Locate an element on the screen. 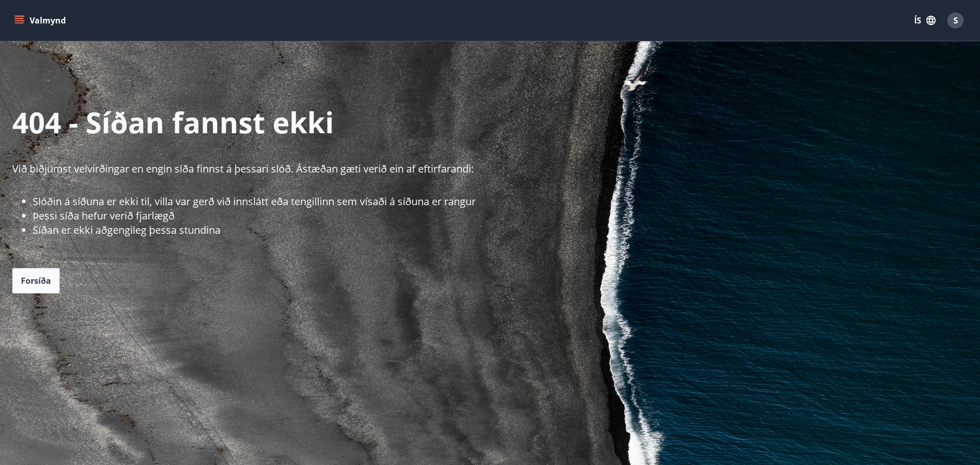 This screenshot has height=465, width=980. p: 404 - Síðan fannst ekki is located at coordinates (496, 122).